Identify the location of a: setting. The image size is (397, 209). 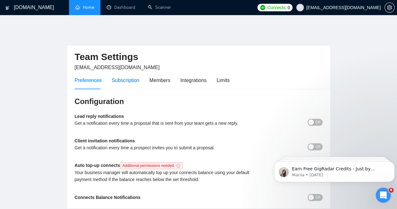
(390, 8).